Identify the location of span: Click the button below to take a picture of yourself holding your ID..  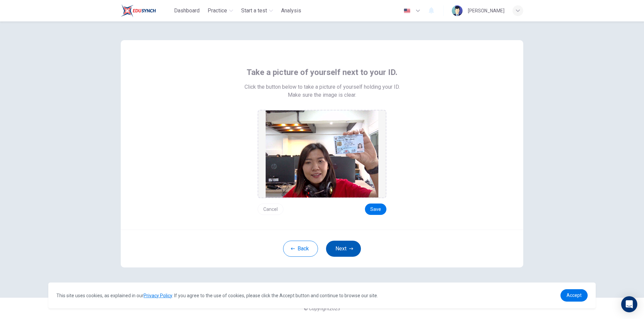
(322, 87).